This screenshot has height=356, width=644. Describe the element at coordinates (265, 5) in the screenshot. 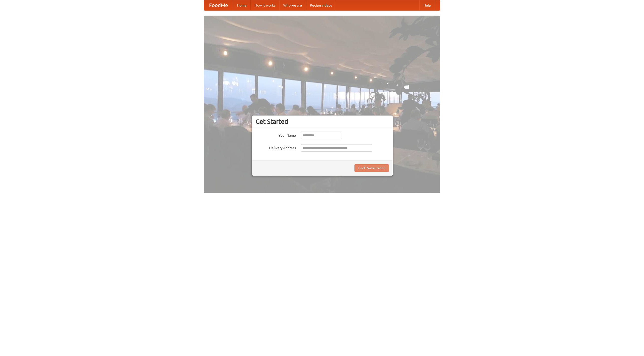

I see `a: How it works` at that location.